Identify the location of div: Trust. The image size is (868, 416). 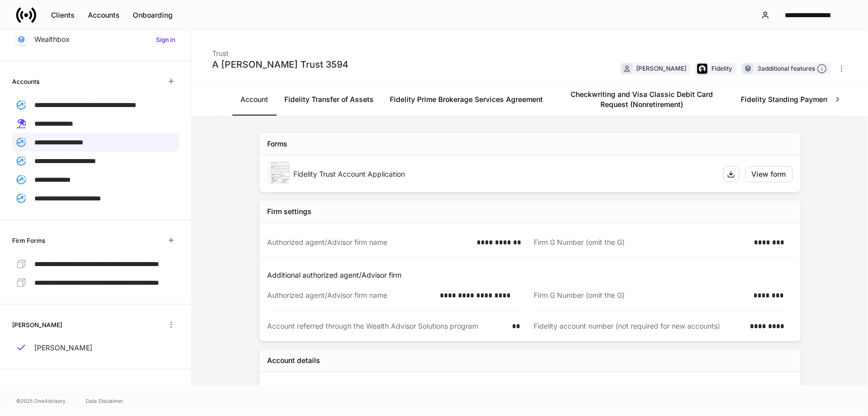
(281, 51).